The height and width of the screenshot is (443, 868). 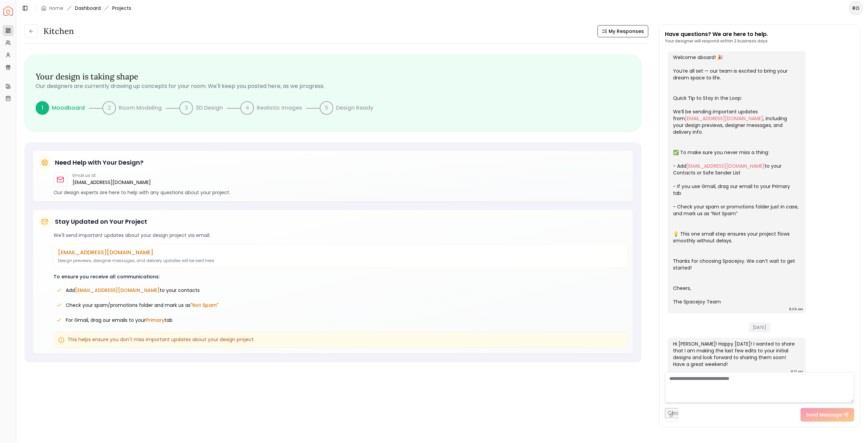 What do you see at coordinates (68, 108) in the screenshot?
I see `p: Moodboard` at bounding box center [68, 108].